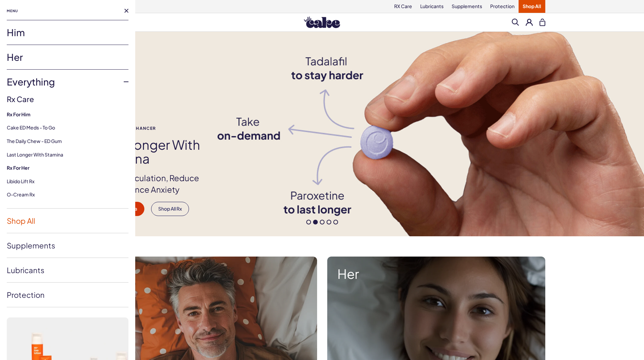 This screenshot has width=644, height=360. I want to click on a: The Daily Chew - ED Gum, so click(34, 141).